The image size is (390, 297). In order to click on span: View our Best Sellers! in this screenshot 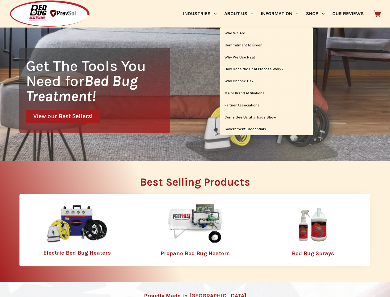, I will do `click(63, 116)`.